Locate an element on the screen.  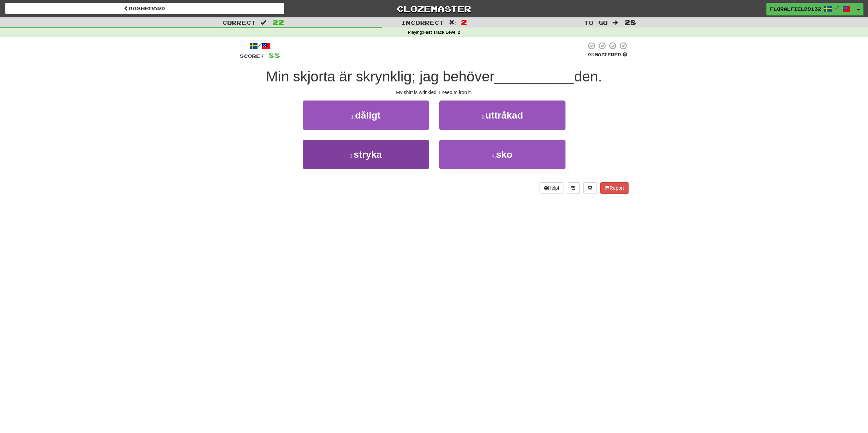
a: FloralField9132 / is located at coordinates (811, 9).